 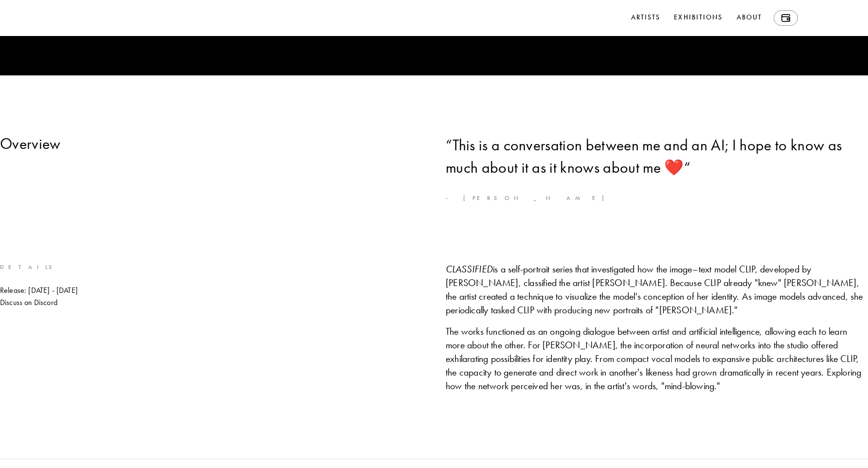 What do you see at coordinates (646, 18) in the screenshot?
I see `a: Artists` at bounding box center [646, 18].